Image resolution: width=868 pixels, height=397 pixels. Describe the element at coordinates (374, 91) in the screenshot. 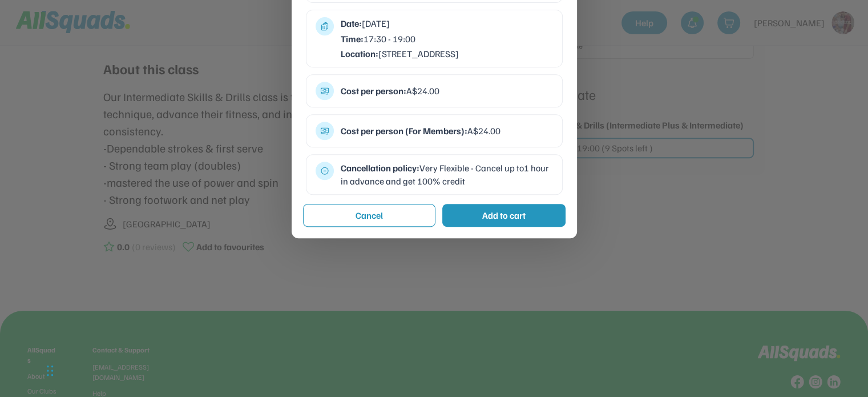

I see `strong: Cost per person:` at that location.